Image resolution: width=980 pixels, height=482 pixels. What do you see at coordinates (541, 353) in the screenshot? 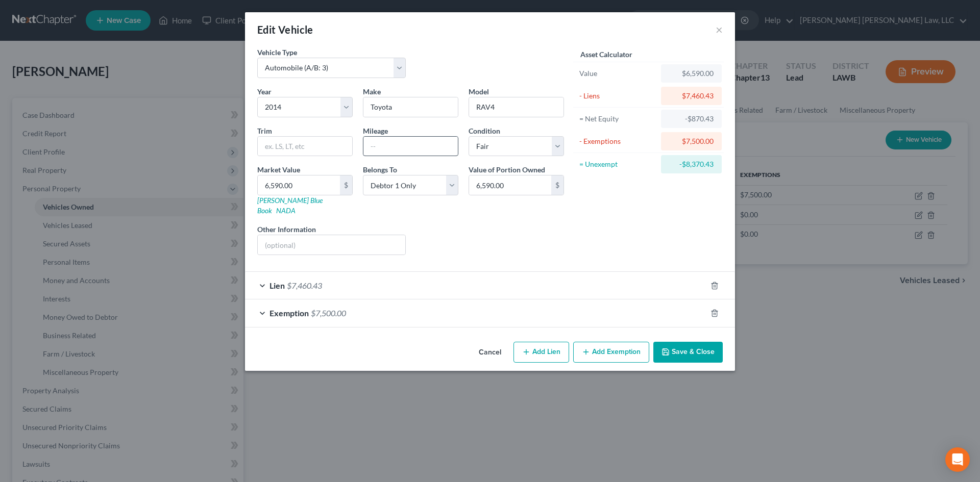
I see `button: Add Lien` at bounding box center [541, 353].